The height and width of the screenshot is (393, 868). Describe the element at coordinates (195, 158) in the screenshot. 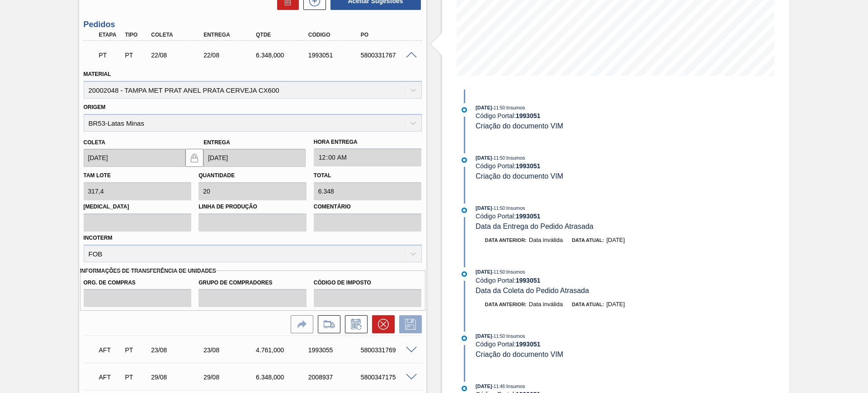

I see `button: locked` at that location.